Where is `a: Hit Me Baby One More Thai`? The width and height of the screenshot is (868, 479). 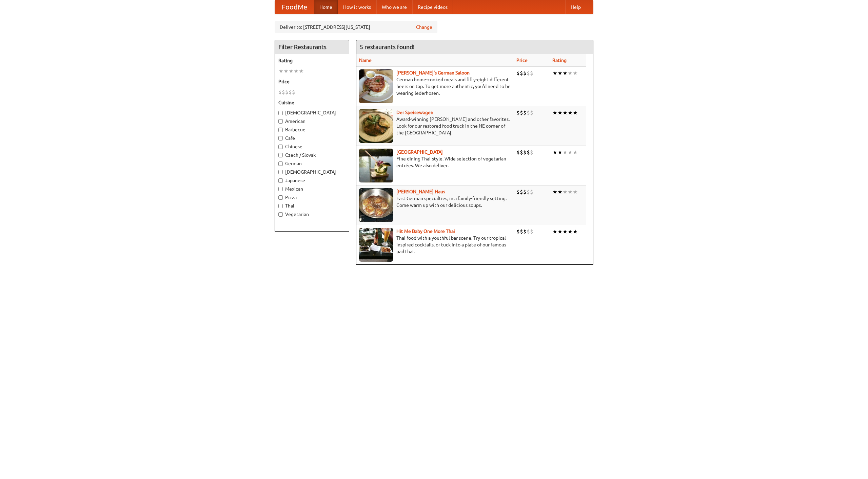 a: Hit Me Baby One More Thai is located at coordinates (426, 231).